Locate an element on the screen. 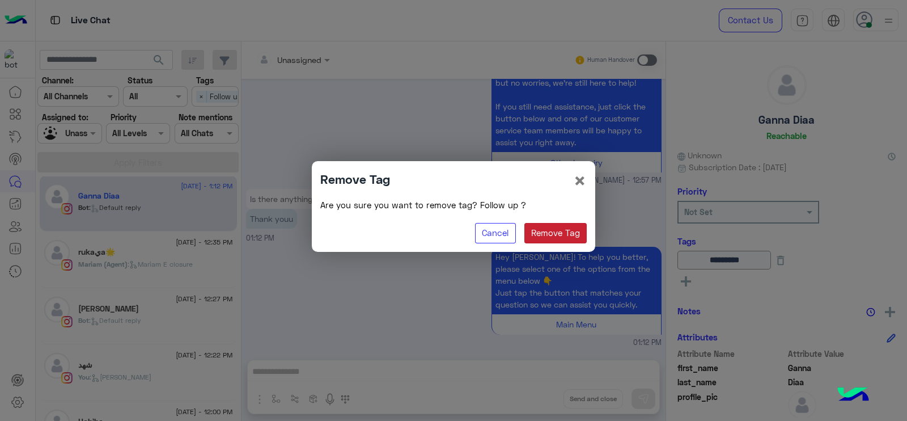  h4: Remove Tag is located at coordinates (355, 179).